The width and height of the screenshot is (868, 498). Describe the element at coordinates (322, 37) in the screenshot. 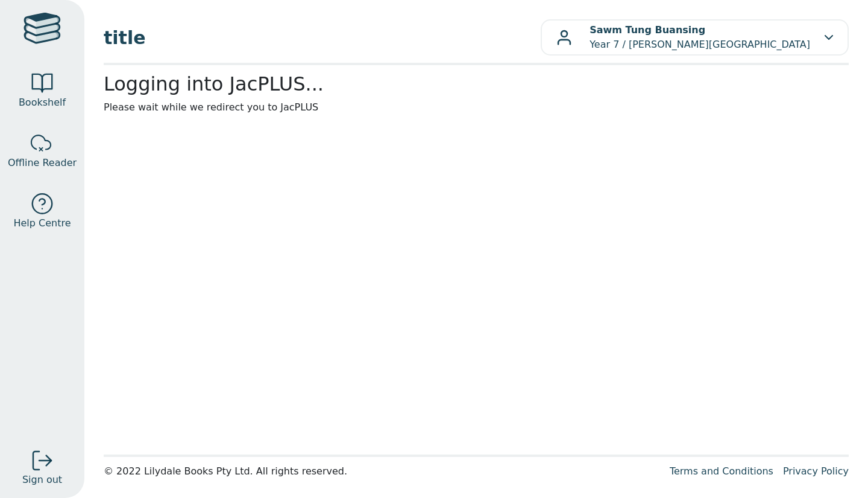

I see `span: title` at that location.